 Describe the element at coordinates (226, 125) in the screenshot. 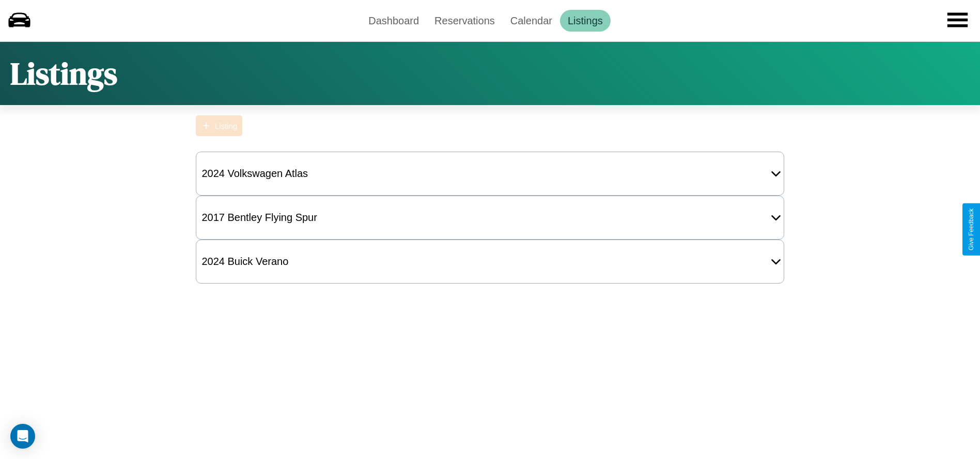

I see `div: Listing` at that location.